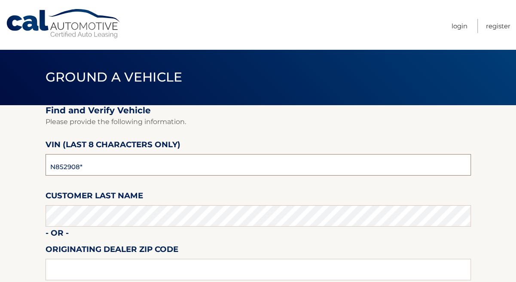 Image resolution: width=516 pixels, height=282 pixels. What do you see at coordinates (57, 234) in the screenshot?
I see `label: - or -` at bounding box center [57, 234].